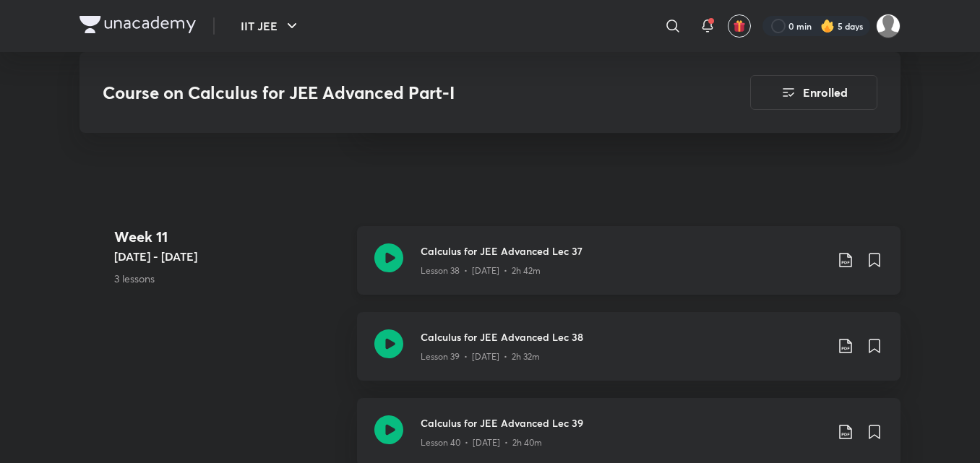 The width and height of the screenshot is (980, 463). What do you see at coordinates (230, 278) in the screenshot?
I see `p: 3 lessons` at bounding box center [230, 278].